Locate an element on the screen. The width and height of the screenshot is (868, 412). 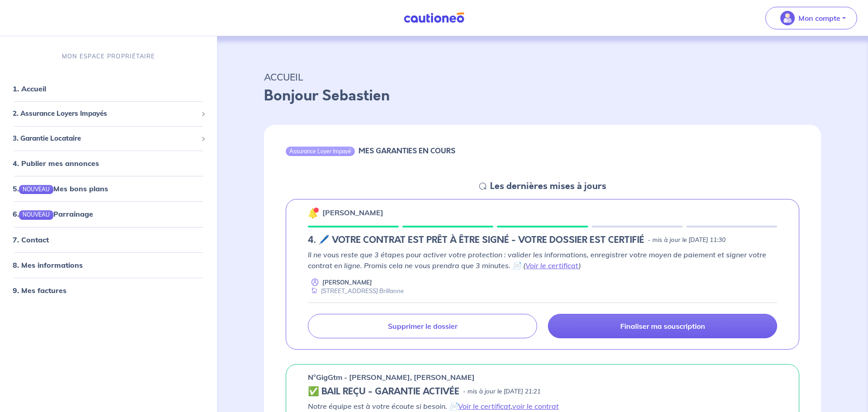
h6: MES GARANTIES EN COURS is located at coordinates (407, 151).